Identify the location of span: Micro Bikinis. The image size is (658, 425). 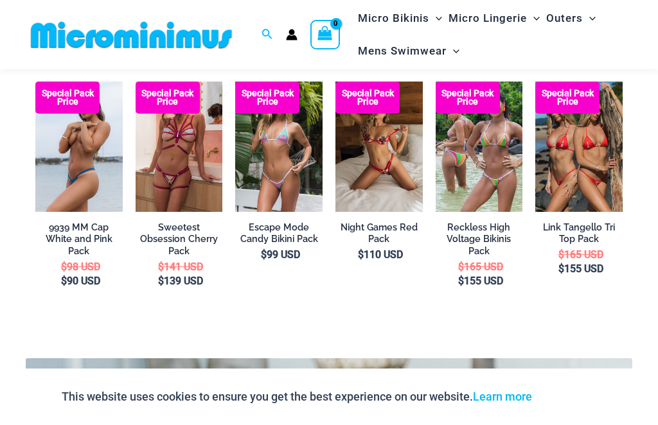
(393, 18).